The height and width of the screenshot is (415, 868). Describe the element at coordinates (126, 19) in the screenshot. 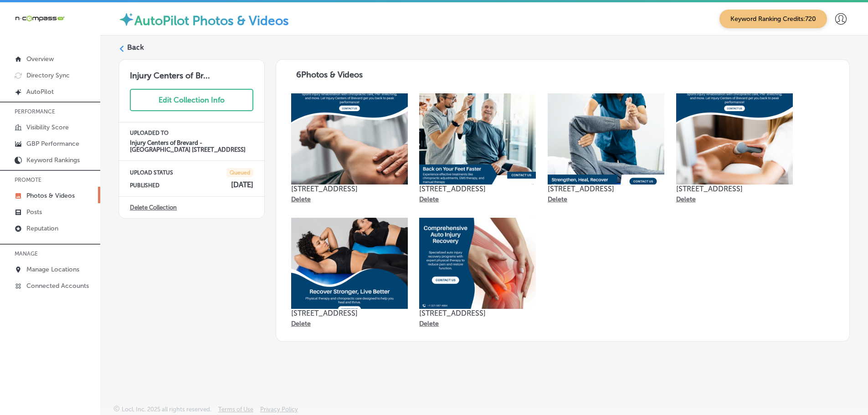

I see `img: autopilot-icon` at that location.